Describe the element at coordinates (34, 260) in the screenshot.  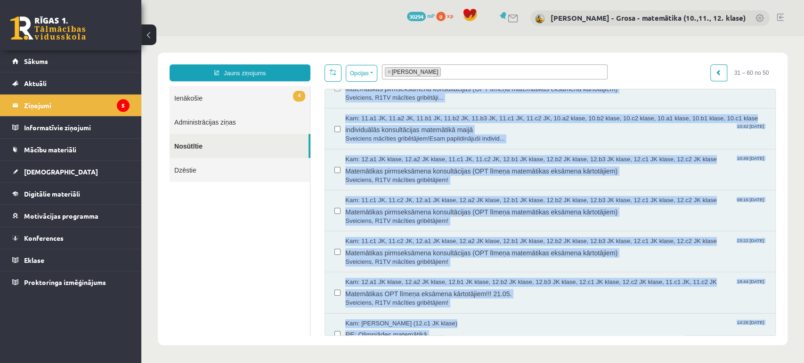
I see `span: Eklase` at that location.